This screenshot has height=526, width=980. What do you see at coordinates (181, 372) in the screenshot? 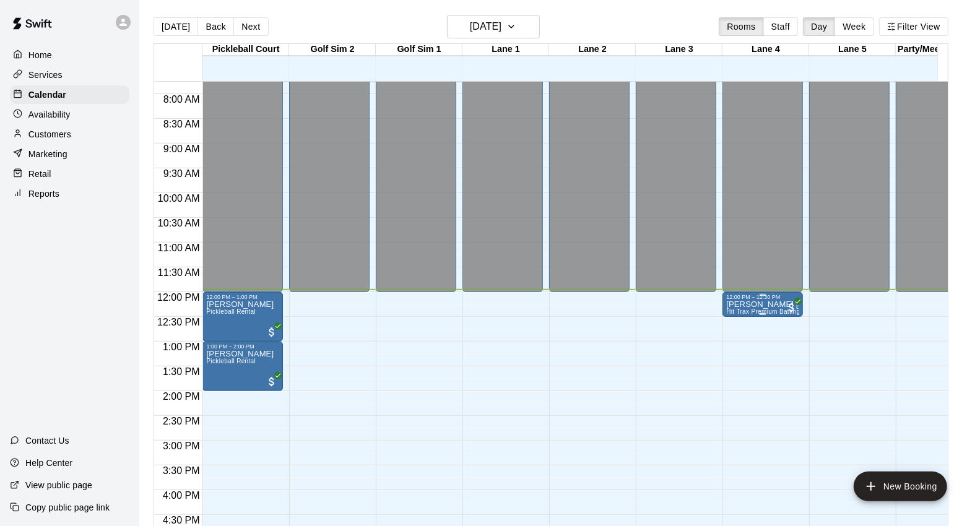
I see `span: 1:30 PM` at bounding box center [181, 372].